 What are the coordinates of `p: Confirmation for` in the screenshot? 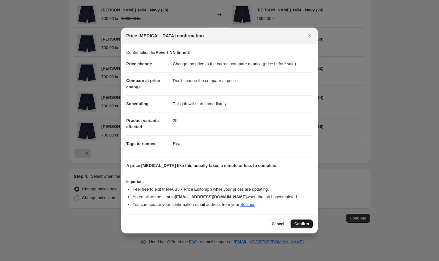 It's located at (219, 53).